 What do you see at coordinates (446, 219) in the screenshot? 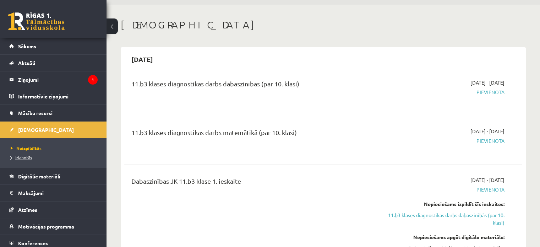
I see `a: 11.b3 klases diagnostikas darbs dabaszinībās (par 10. klasi)` at bounding box center [446, 219].